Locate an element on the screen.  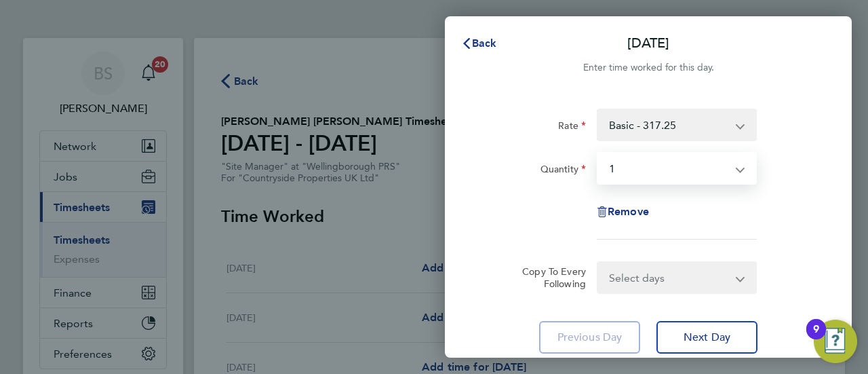
button: Next Day is located at coordinates (707, 337).